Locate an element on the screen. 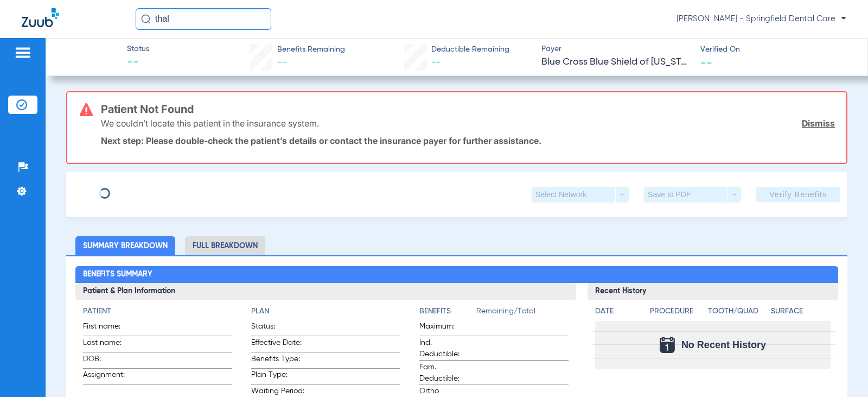 Image resolution: width=868 pixels, height=397 pixels. h3: Patient & Plan Information is located at coordinates (325, 292).